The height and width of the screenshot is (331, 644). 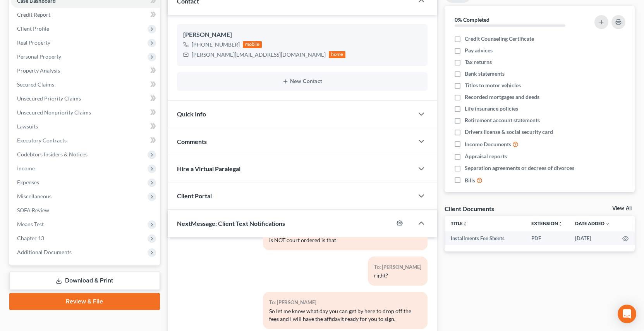 What do you see at coordinates (493, 85) in the screenshot?
I see `span: Titles to motor vehicles` at bounding box center [493, 85].